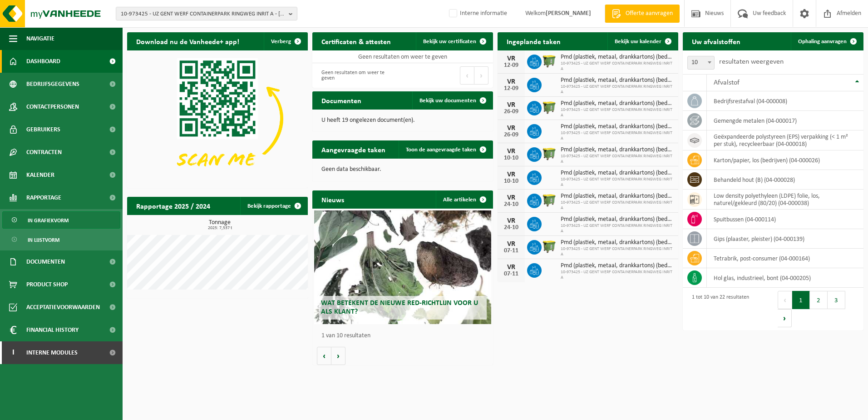  I want to click on span: 10, so click(701, 63).